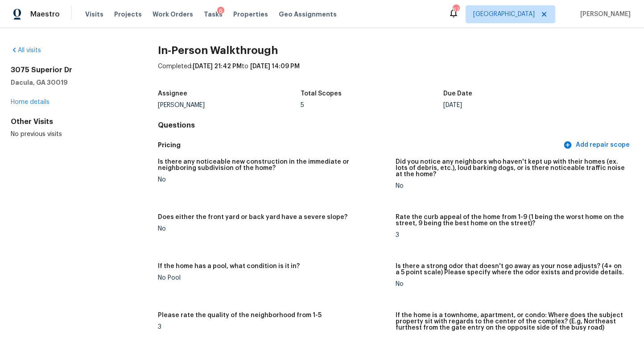 This screenshot has width=644, height=347. I want to click on h5: Due Date, so click(457, 93).